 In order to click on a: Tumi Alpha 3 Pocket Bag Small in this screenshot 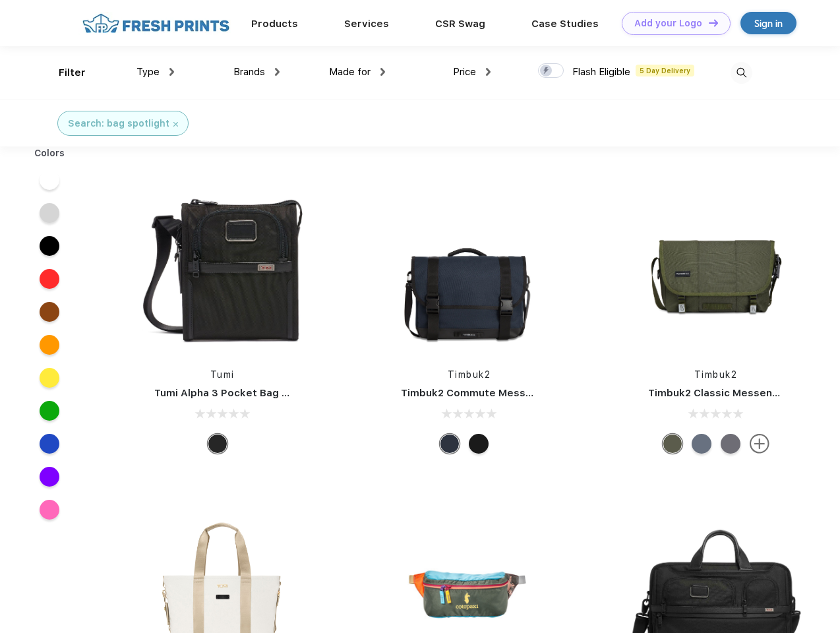, I will do `click(231, 393)`.